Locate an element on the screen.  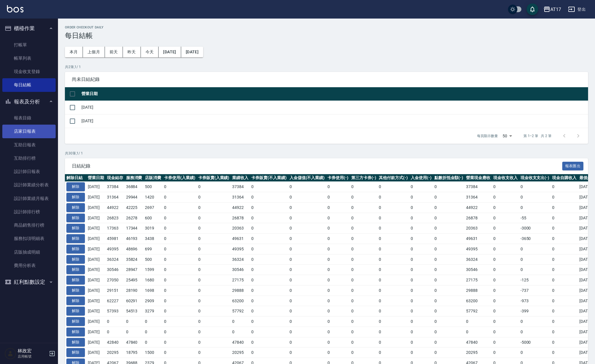
td: 25495 is located at coordinates (134, 280).